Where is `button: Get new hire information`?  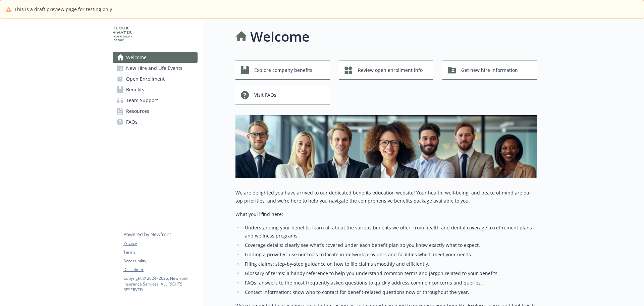 button: Get new hire information is located at coordinates (489, 70).